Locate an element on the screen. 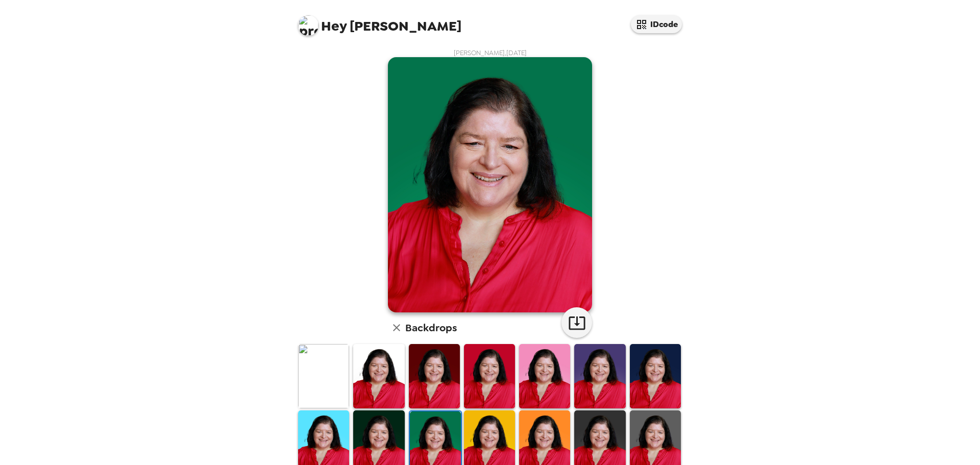 The image size is (980, 465). img: Original is located at coordinates (323, 376).